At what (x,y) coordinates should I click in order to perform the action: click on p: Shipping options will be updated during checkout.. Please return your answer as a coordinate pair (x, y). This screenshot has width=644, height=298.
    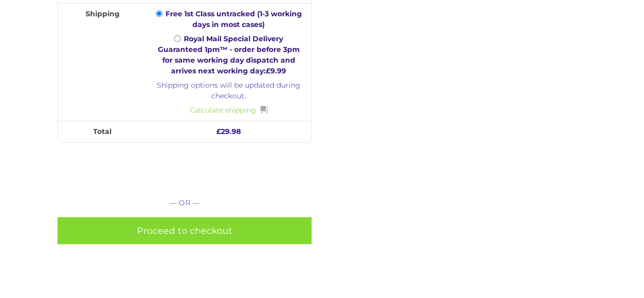
    Looking at the image, I should click on (229, 91).